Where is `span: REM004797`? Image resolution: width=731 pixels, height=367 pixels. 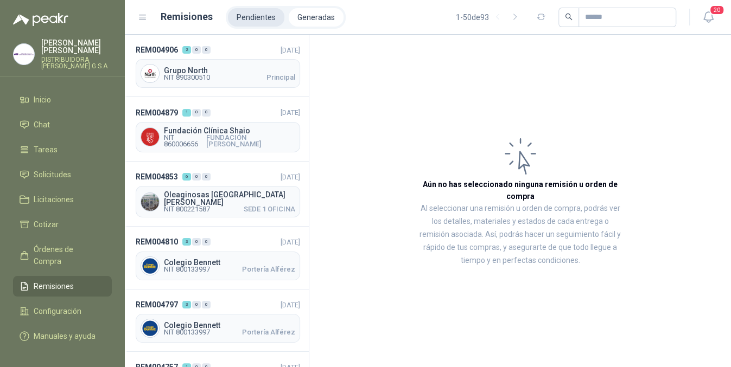
span: REM004797 is located at coordinates (157, 305).